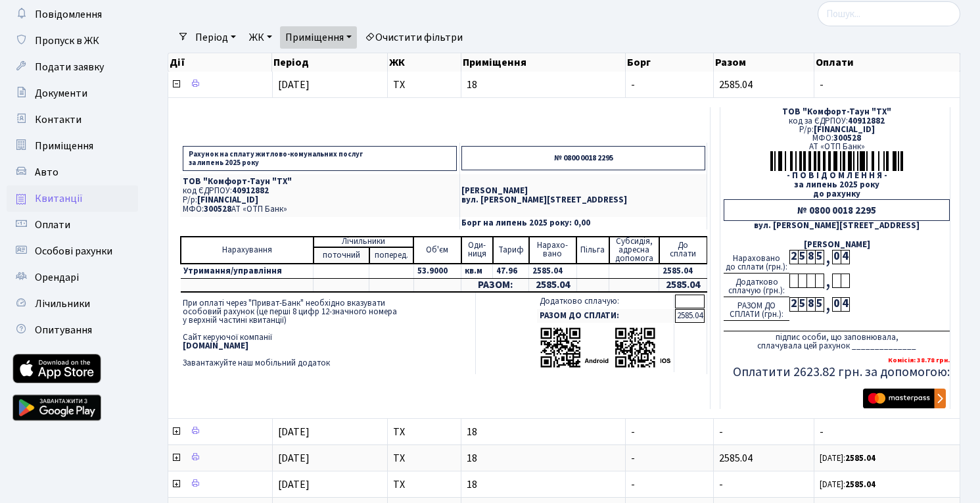  Describe the element at coordinates (58, 198) in the screenshot. I see `span: Квитанції` at that location.